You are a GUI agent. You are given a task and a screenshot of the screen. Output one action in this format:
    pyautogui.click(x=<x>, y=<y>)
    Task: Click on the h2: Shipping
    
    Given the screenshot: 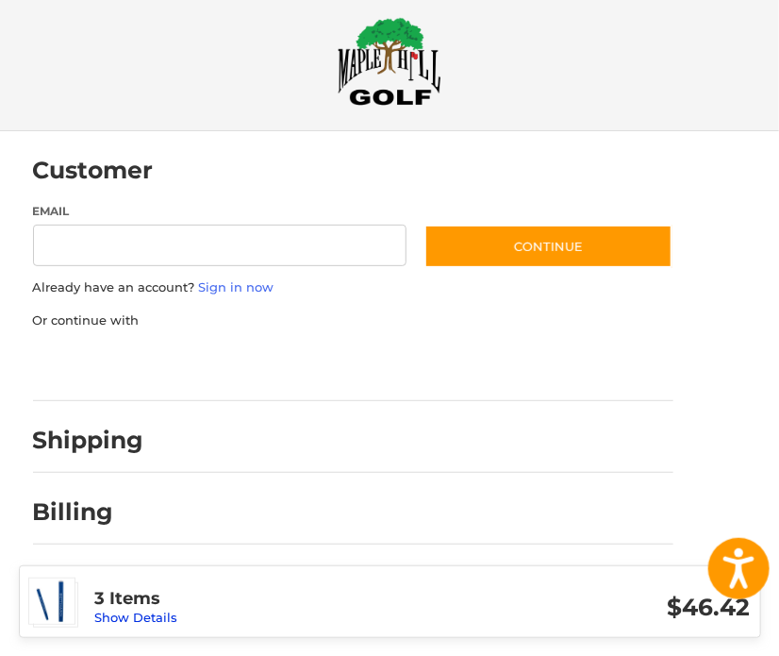 What is the action you would take?
    pyautogui.click(x=89, y=440)
    